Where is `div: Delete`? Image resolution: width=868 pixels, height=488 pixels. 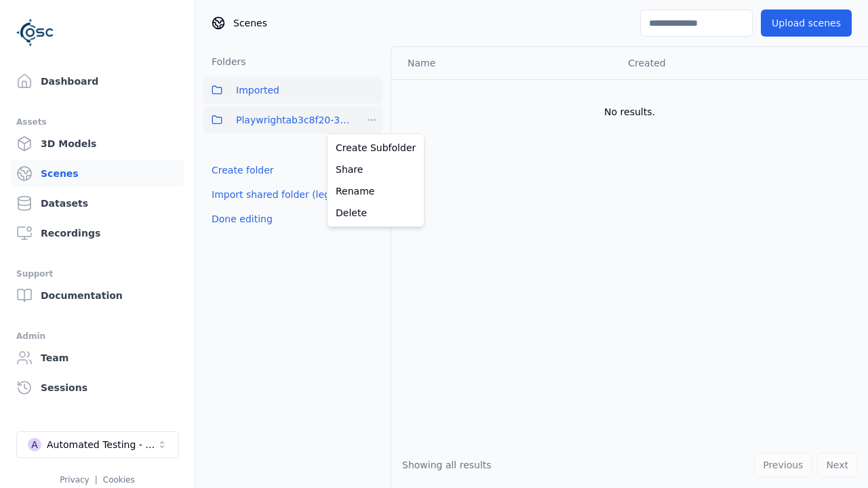 div: Delete is located at coordinates (376, 213).